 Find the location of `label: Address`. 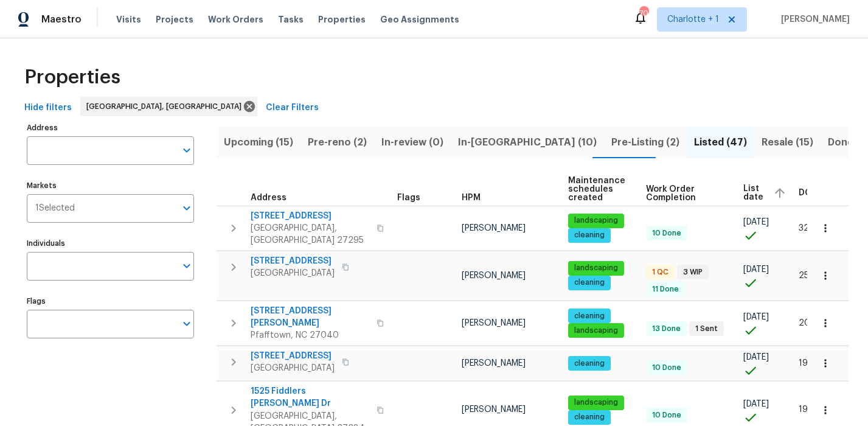

label: Address is located at coordinates (110, 128).